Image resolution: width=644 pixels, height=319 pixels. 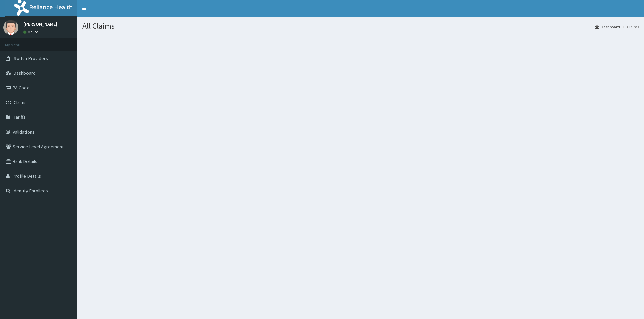 I want to click on h1: All Claims, so click(x=360, y=26).